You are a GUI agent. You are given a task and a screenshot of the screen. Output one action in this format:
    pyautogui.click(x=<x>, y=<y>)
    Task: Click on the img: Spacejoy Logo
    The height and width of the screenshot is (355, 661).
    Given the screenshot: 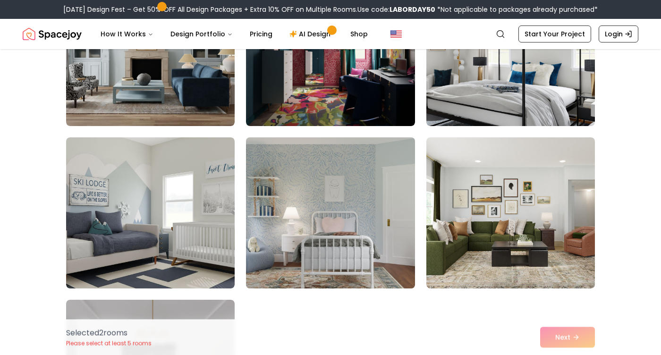 What is the action you would take?
    pyautogui.click(x=52, y=34)
    